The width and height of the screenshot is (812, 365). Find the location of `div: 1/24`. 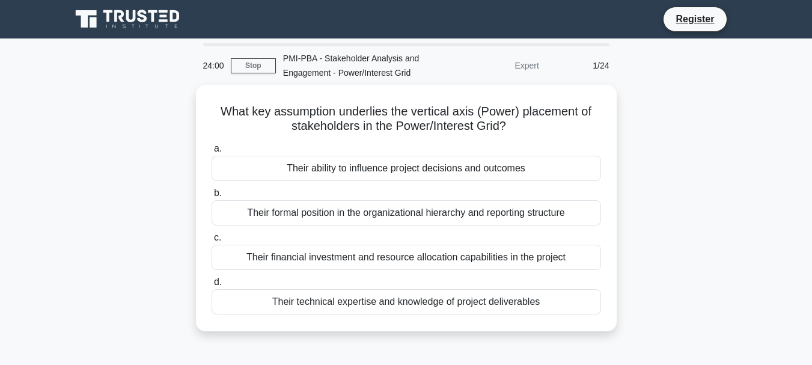

div: 1/24 is located at coordinates (582, 66).